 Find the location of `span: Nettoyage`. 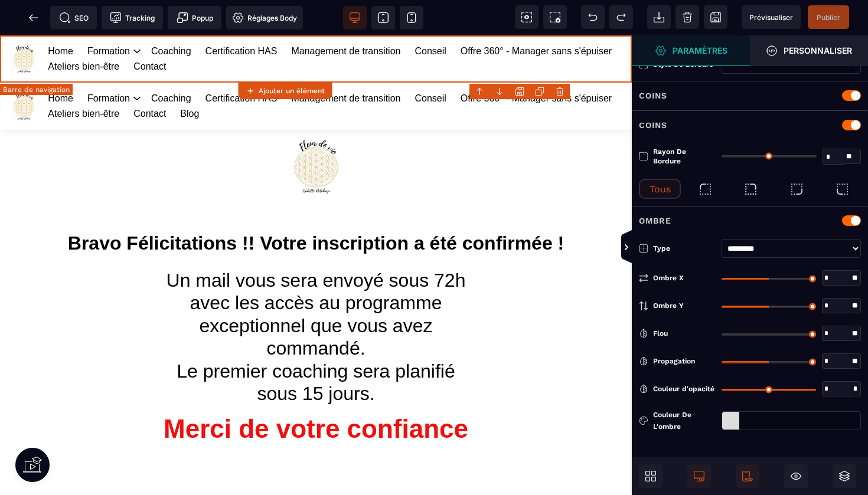

span: Nettoyage is located at coordinates (687, 17).